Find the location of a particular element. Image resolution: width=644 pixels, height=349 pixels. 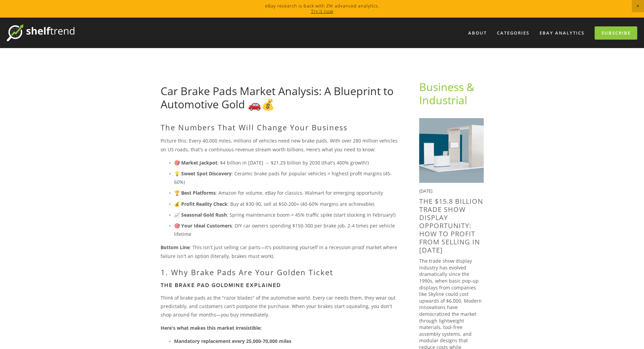

strong: 🎯 Your Ideal Customers is located at coordinates (203, 226).